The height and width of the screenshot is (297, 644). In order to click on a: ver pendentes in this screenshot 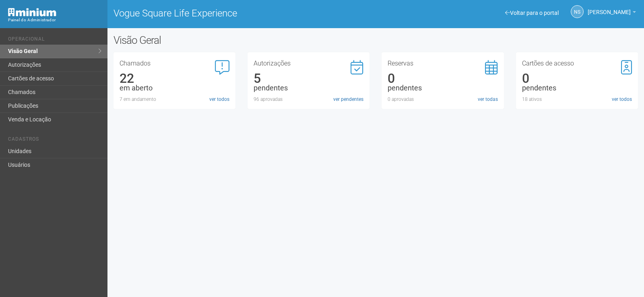, I will do `click(348, 99)`.